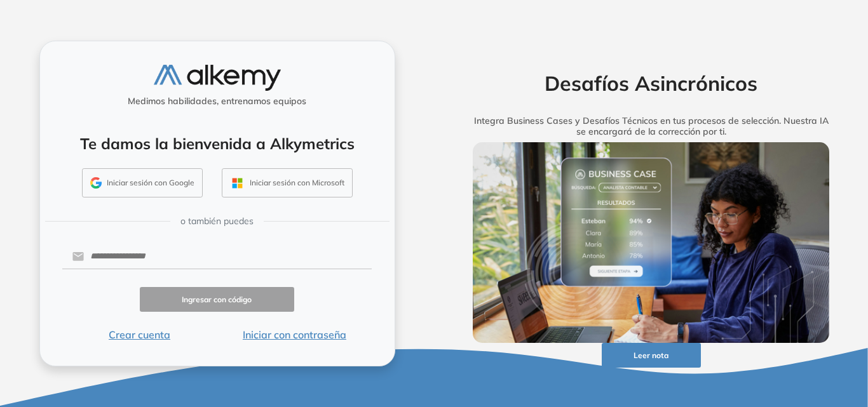  What do you see at coordinates (217, 221) in the screenshot?
I see `span: o también puedes` at bounding box center [217, 221].